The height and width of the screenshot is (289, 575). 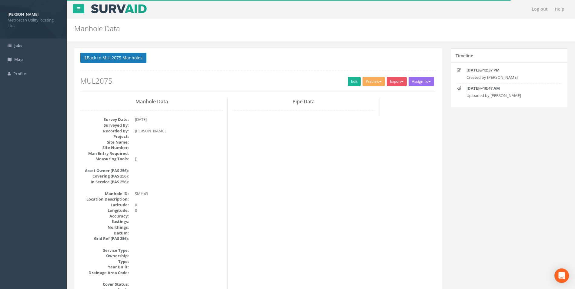 What do you see at coordinates (179, 194) in the screenshot?
I see `dd: SMH49` at bounding box center [179, 194].